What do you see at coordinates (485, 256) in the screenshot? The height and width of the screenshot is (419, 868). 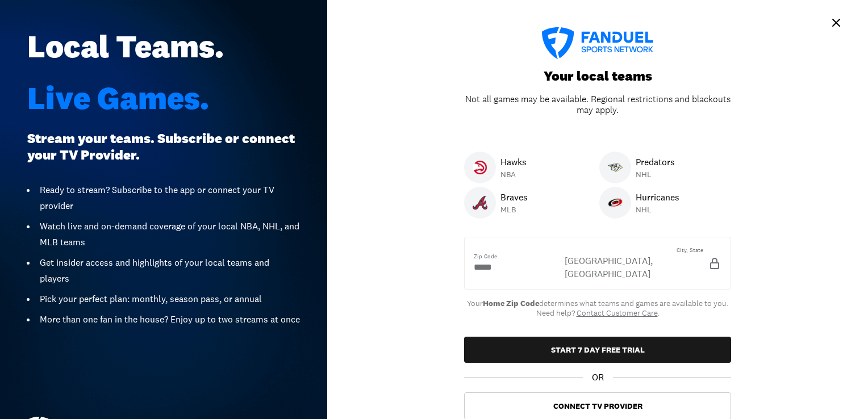 I see `div: Zip Code` at bounding box center [485, 256].